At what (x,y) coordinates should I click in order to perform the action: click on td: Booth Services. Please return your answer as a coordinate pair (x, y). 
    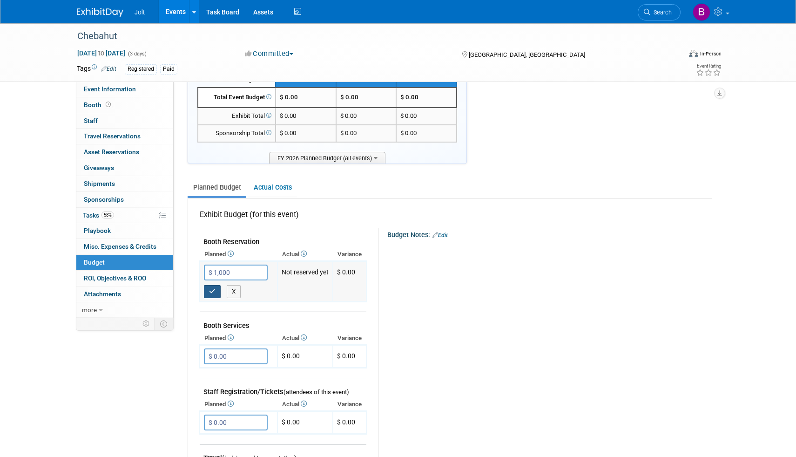
    Looking at the image, I should click on (283, 322).